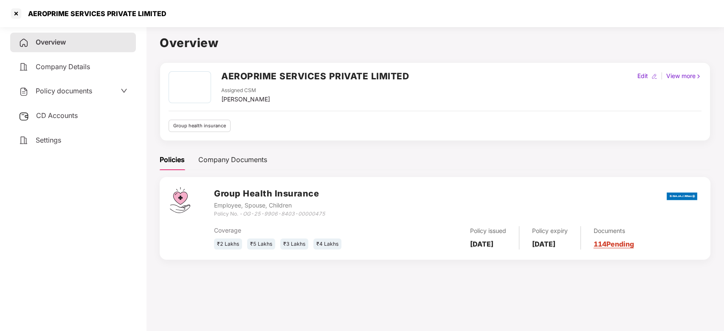  I want to click on img: bajaj.png, so click(682, 196).